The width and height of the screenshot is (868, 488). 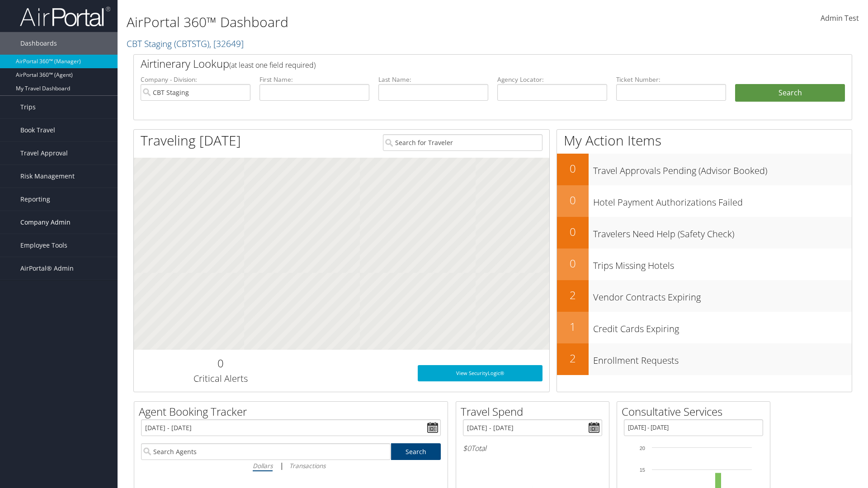 What do you see at coordinates (722, 232) in the screenshot?
I see `h3: Travelers Need Help (Safety Check)` at bounding box center [722, 232].